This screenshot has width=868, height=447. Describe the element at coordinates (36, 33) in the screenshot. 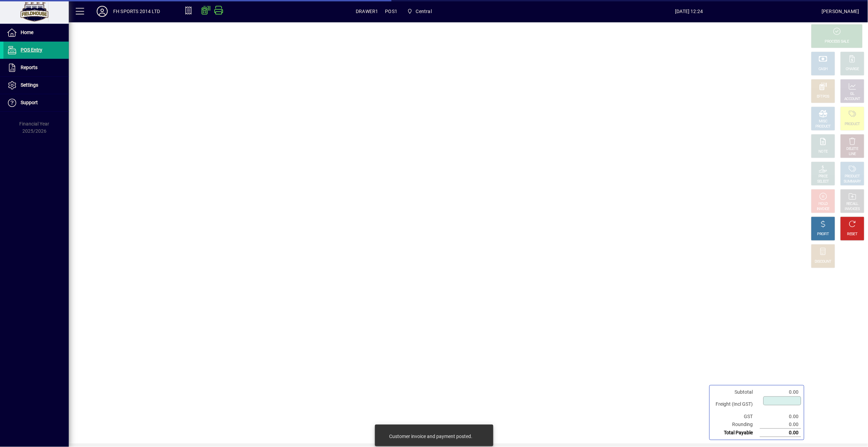

I see `a: Home` at that location.